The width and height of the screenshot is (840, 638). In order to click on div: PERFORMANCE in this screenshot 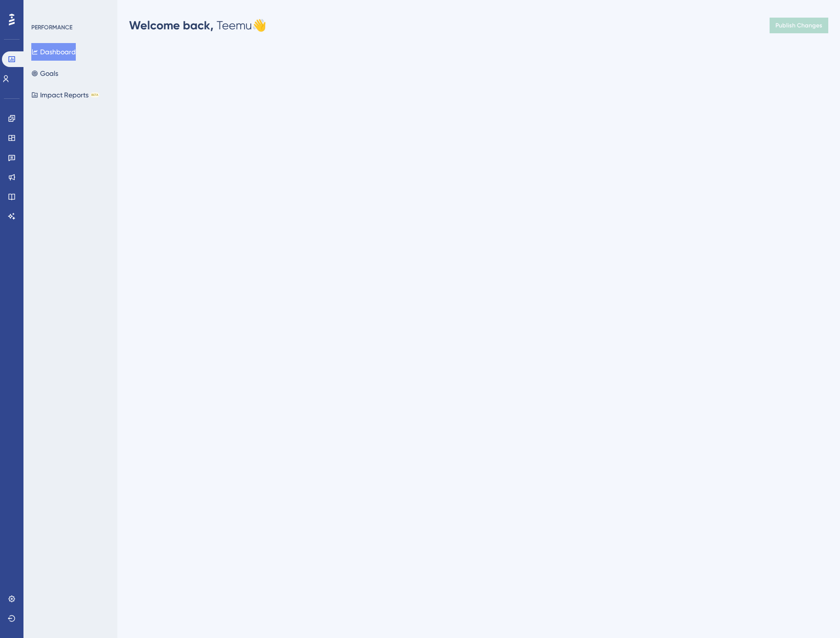, I will do `click(52, 28)`.